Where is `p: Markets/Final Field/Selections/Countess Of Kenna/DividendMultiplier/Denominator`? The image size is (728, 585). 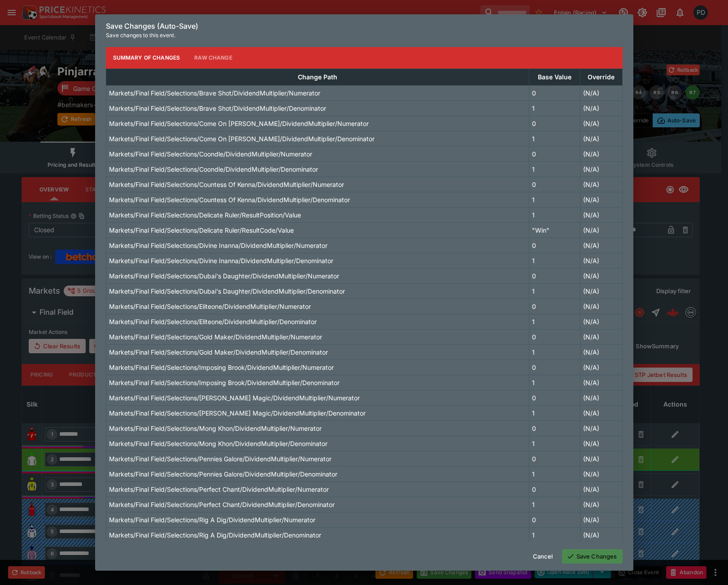 p: Markets/Final Field/Selections/Countess Of Kenna/DividendMultiplier/Denominator is located at coordinates (229, 199).